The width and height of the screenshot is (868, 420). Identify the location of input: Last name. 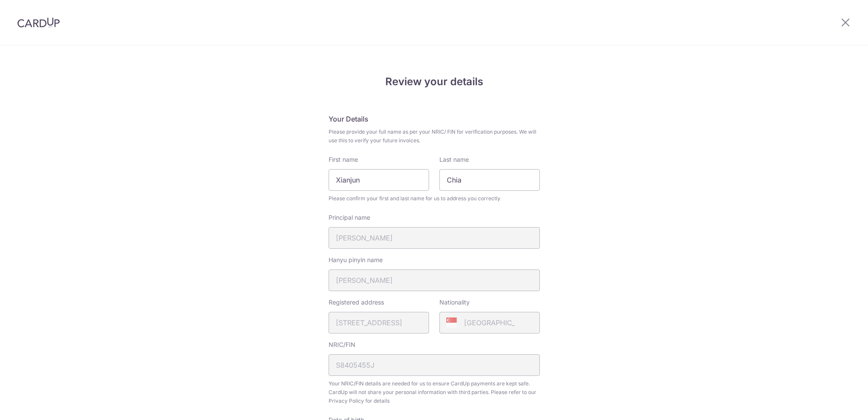
(489, 180).